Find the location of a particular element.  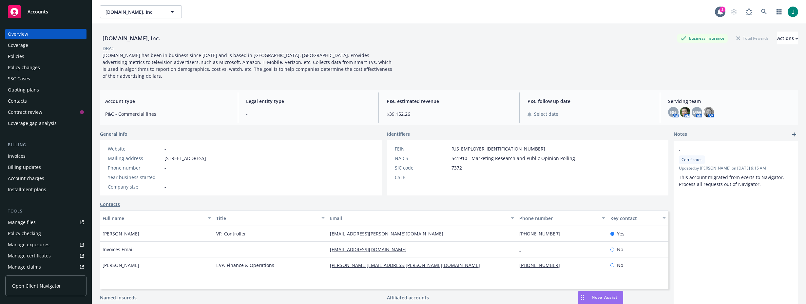

div: Website is located at coordinates (135, 148).